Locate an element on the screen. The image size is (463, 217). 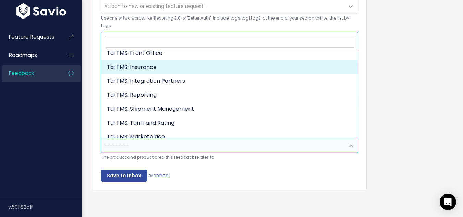
a: Roadmaps is located at coordinates (29, 55).